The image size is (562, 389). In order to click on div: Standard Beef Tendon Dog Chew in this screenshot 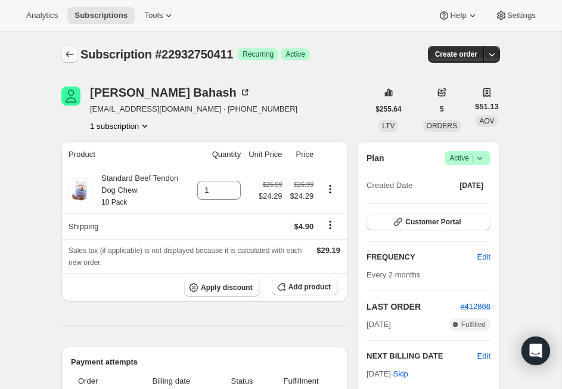, I will do `click(141, 190)`.